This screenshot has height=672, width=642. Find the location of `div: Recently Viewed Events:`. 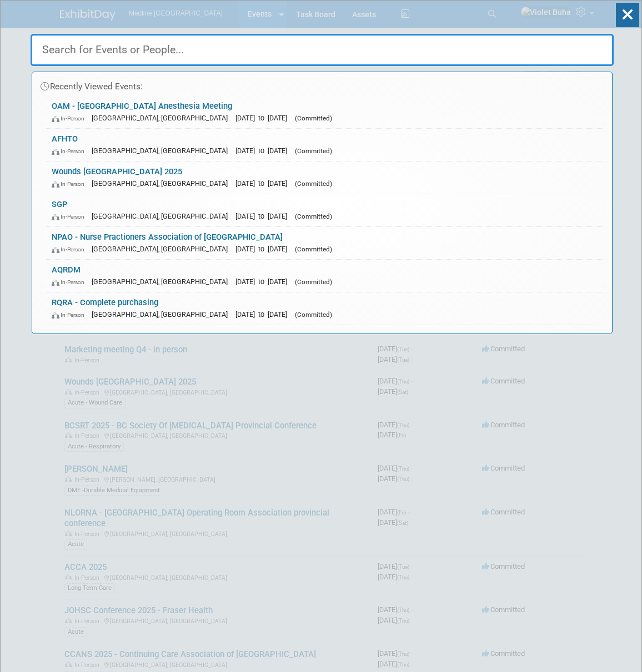

div: Recently Viewed Events: is located at coordinates (322, 84).